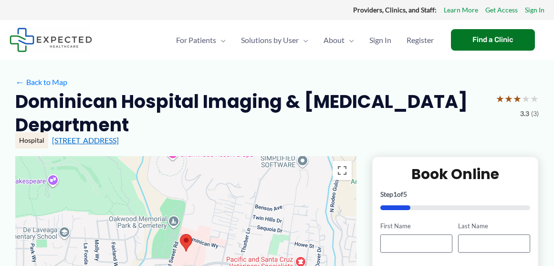 The height and width of the screenshot is (266, 554). Describe the element at coordinates (405, 194) in the screenshot. I see `span: 5` at that location.